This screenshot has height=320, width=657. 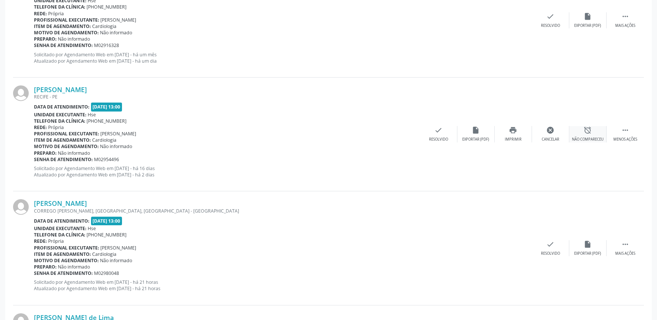 I want to click on div: Não compareceu, so click(x=588, y=140).